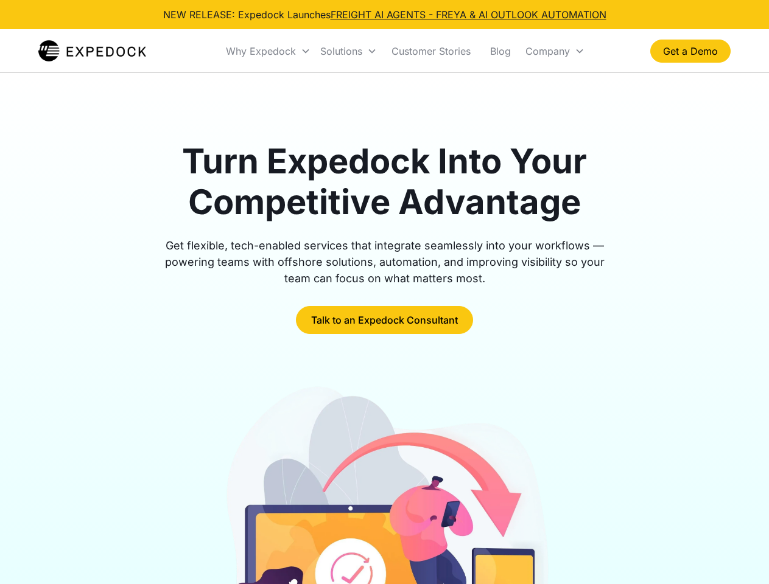 The image size is (769, 584). What do you see at coordinates (431, 51) in the screenshot?
I see `a: Customer Stories` at bounding box center [431, 51].